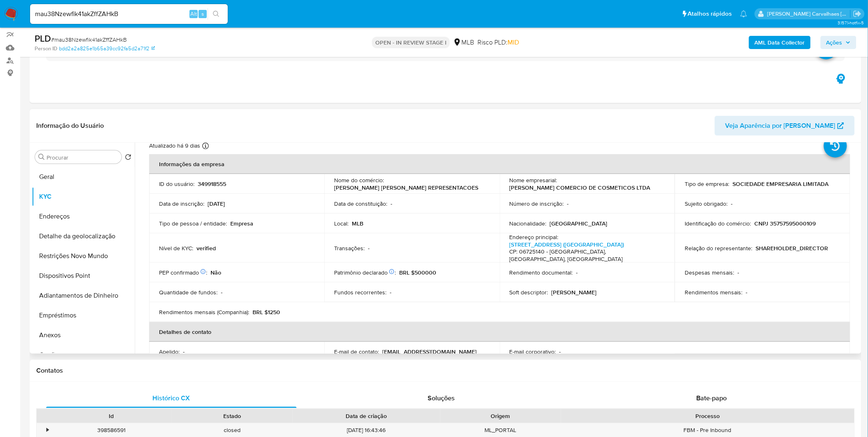  What do you see at coordinates (83, 336) in the screenshot?
I see `button: Anexos` at bounding box center [83, 336].